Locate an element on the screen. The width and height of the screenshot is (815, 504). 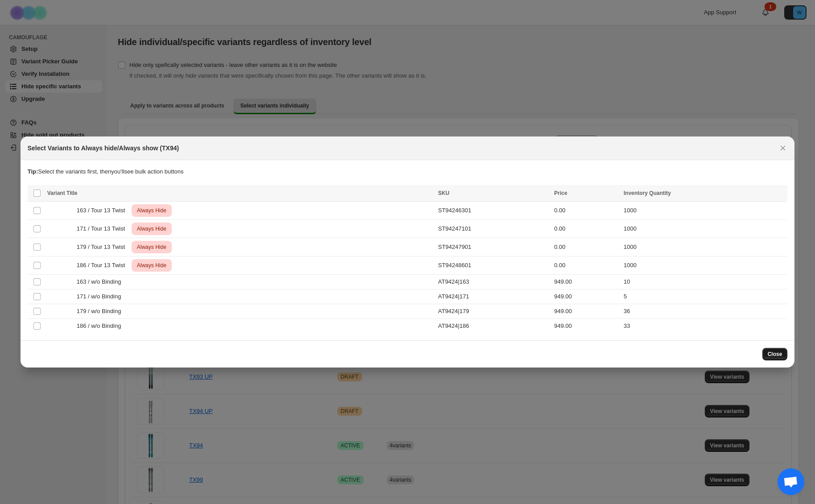
span: Close is located at coordinates (775, 354).